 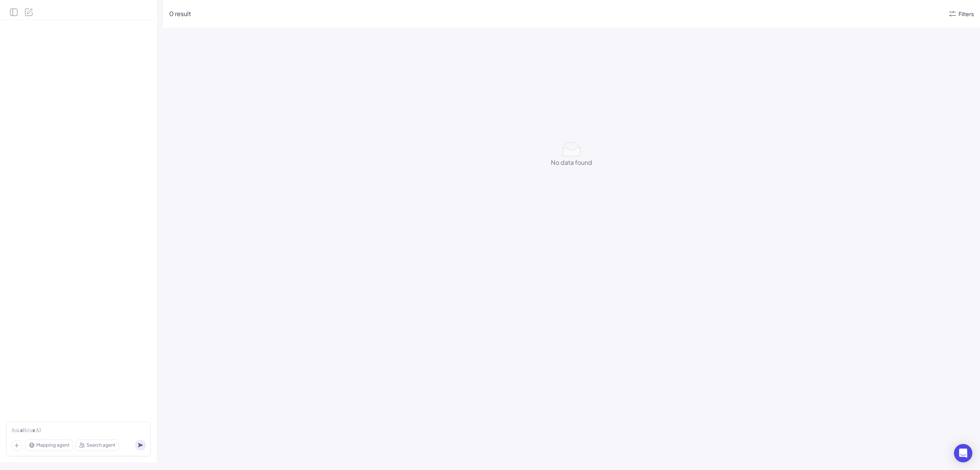 What do you see at coordinates (29, 13) in the screenshot?
I see `button: New Search` at bounding box center [29, 13].